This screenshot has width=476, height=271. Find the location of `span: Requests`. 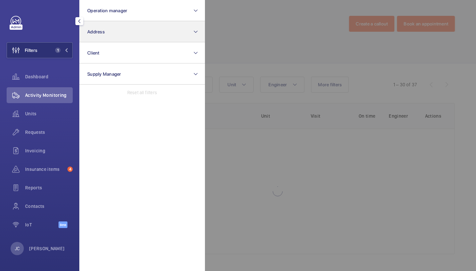

span: Requests is located at coordinates (49, 132).